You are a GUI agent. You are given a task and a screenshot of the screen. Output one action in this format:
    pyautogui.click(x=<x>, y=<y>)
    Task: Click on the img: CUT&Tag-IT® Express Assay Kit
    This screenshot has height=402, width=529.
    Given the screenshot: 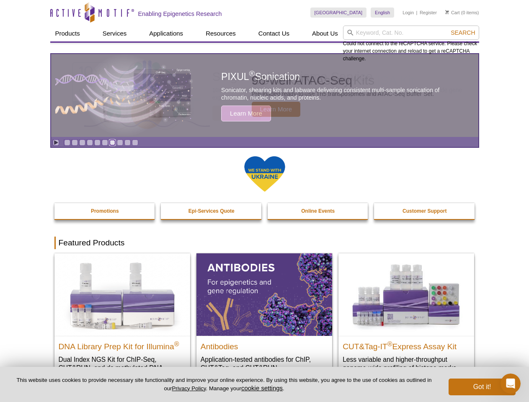 What is the action you would take?
    pyautogui.click(x=406, y=295)
    